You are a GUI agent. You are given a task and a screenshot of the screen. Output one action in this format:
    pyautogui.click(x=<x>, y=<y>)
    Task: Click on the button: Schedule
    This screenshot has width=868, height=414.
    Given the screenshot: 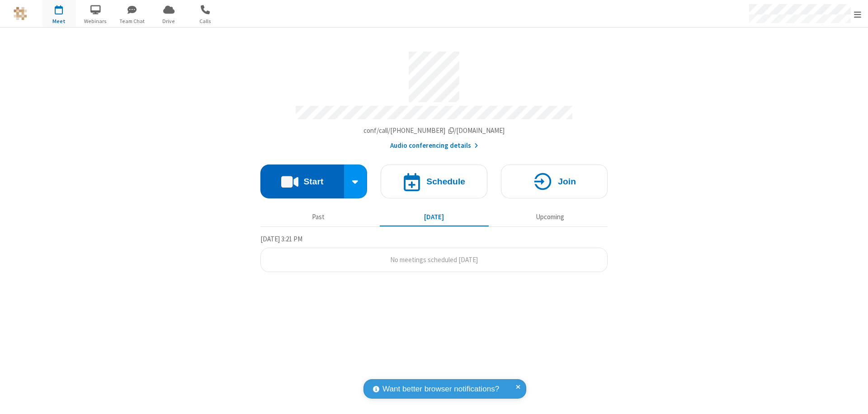 What is the action you would take?
    pyautogui.click(x=434, y=181)
    